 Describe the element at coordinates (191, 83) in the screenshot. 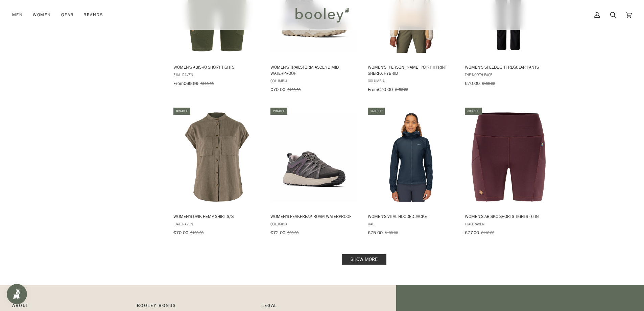

I see `span: €69.99` at that location.